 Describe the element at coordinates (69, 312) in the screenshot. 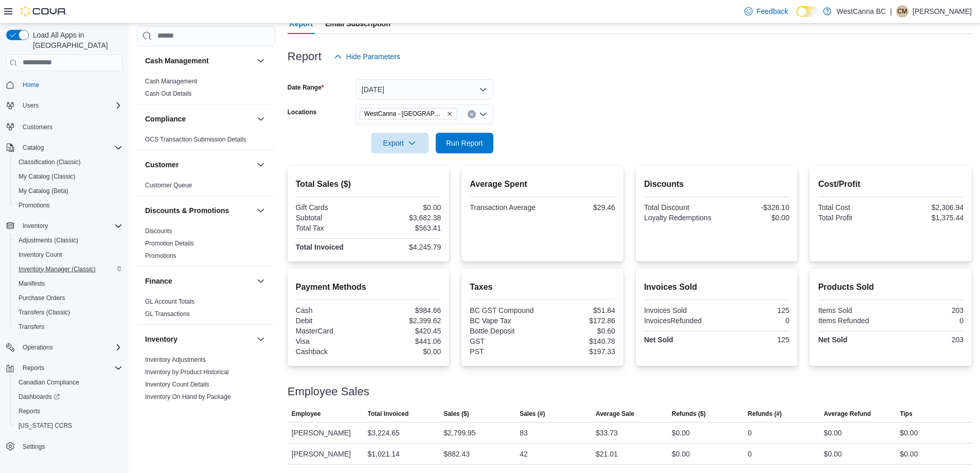

I see `button: Transfers (Classic)` at that location.